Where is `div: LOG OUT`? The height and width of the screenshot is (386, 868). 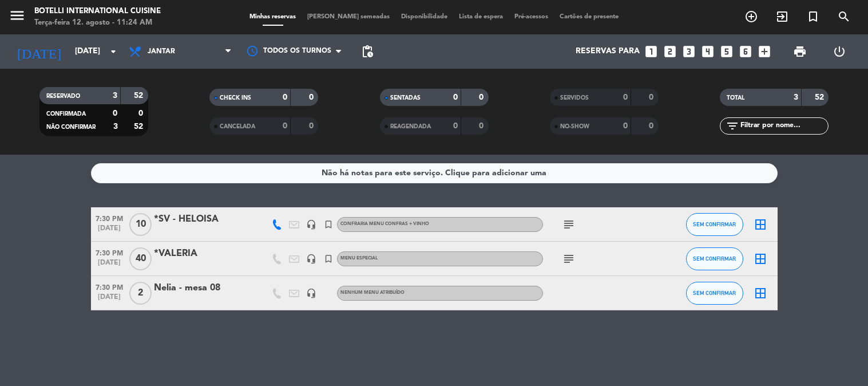 div: LOG OUT is located at coordinates (839, 51).